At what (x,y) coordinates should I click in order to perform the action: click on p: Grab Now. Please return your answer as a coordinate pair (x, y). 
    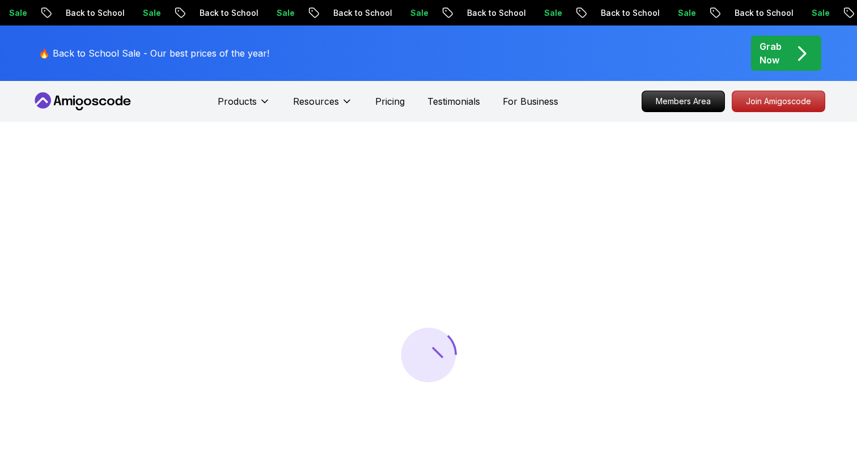
    Looking at the image, I should click on (770, 53).